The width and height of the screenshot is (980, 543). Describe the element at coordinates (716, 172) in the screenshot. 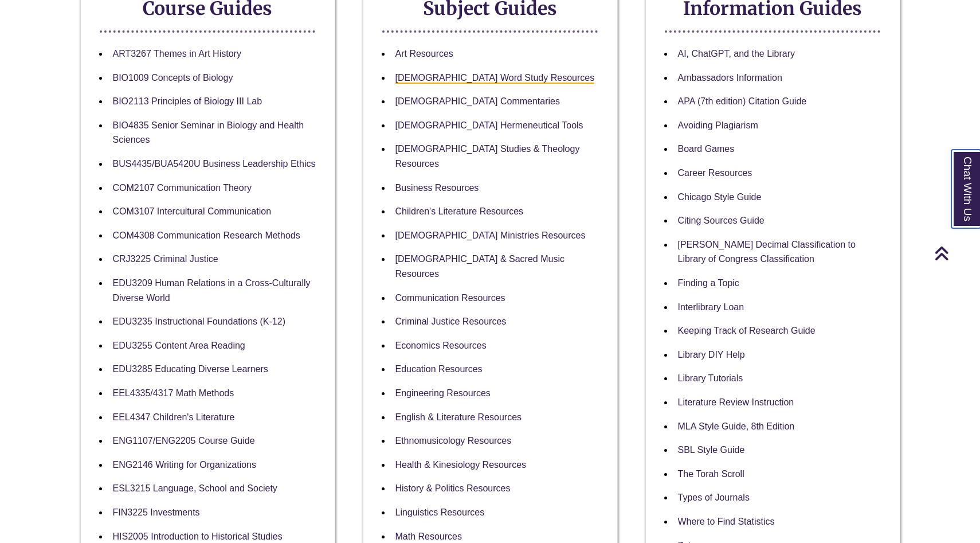

I see `a: Career Resources` at that location.